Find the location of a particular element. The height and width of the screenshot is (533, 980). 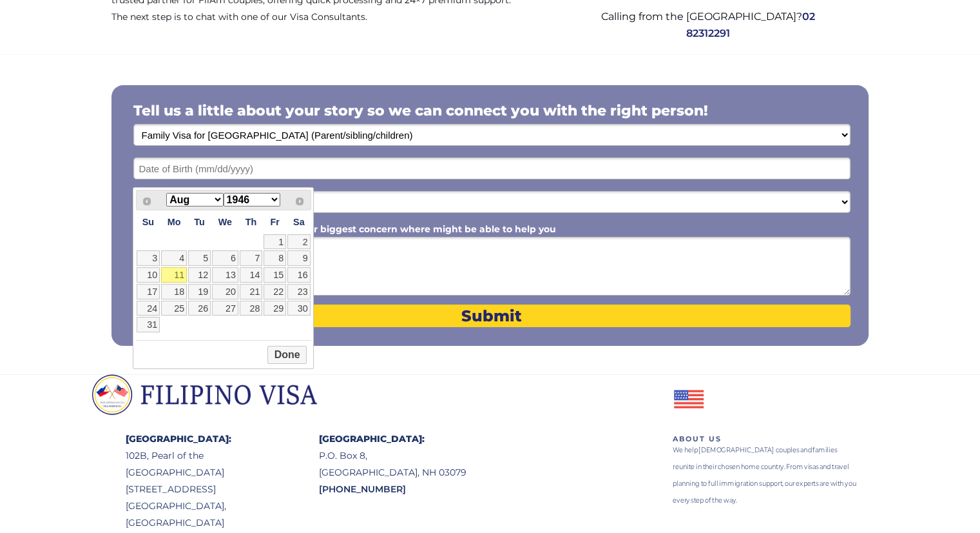

a: 20 is located at coordinates (225, 291).